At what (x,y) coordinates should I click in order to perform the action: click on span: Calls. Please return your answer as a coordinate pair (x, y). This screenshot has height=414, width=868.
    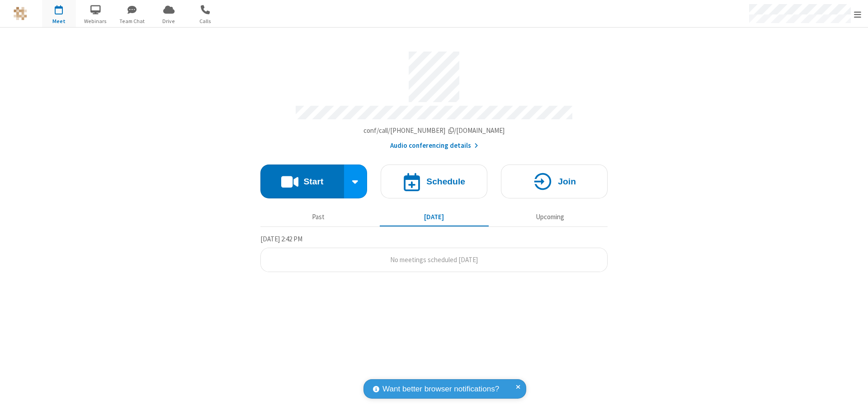
    Looking at the image, I should click on (205, 21).